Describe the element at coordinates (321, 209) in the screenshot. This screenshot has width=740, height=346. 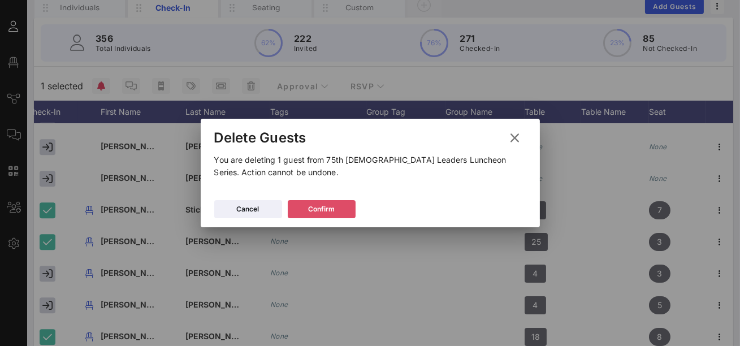
I see `div: Confirm` at that location.